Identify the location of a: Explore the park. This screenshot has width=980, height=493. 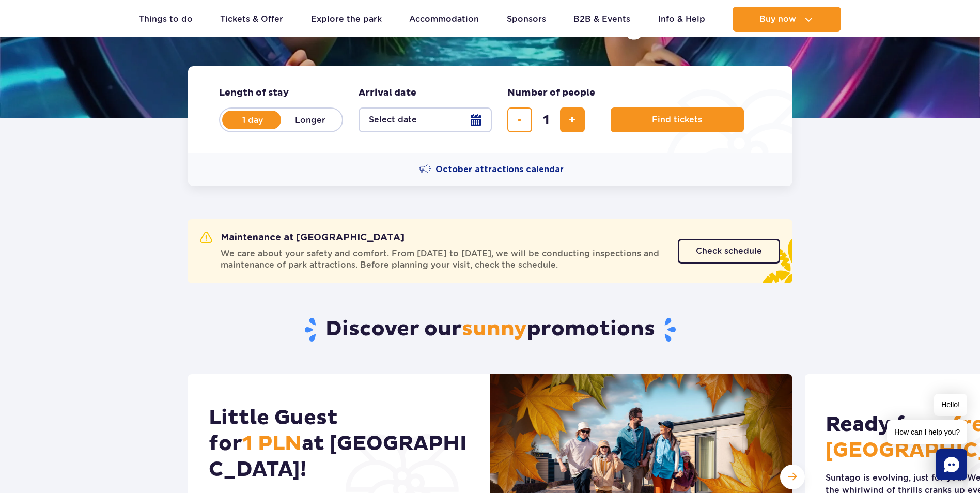
(346, 19).